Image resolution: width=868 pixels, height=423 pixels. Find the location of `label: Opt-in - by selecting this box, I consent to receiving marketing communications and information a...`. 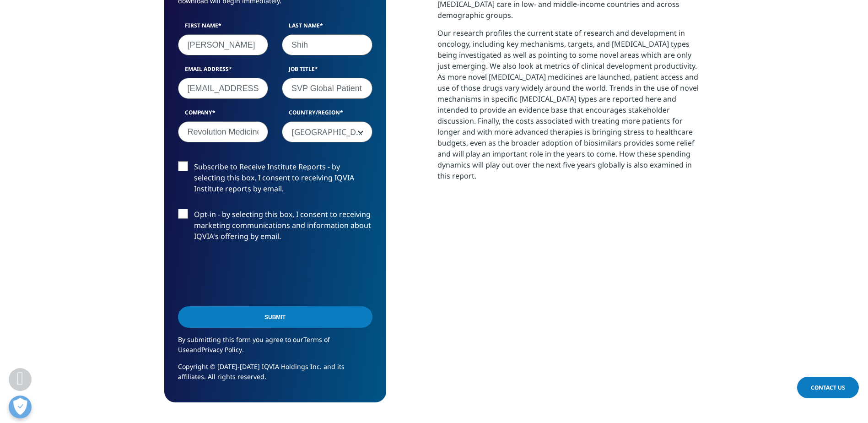

label: Opt-in - by selecting this box, I consent to receiving marketing communications and information a... is located at coordinates (275, 228).